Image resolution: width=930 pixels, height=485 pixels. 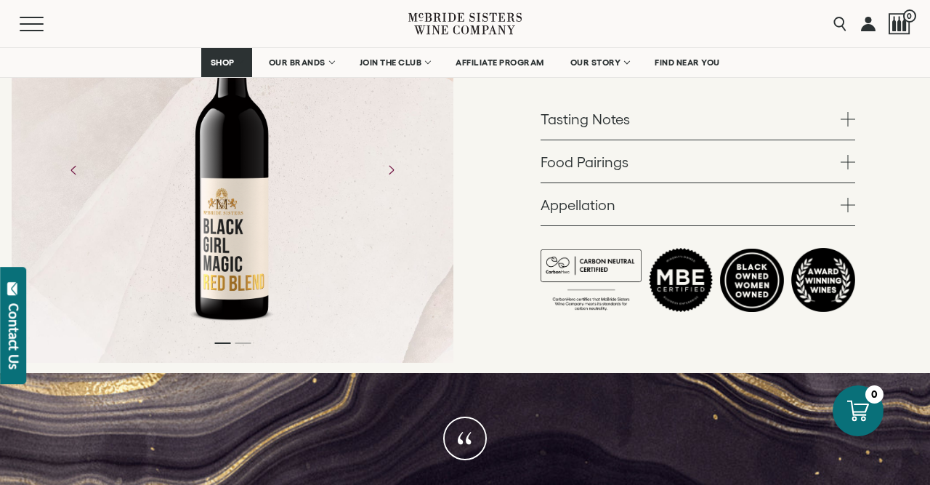 What do you see at coordinates (223, 62) in the screenshot?
I see `span: SHOP` at bounding box center [223, 62].